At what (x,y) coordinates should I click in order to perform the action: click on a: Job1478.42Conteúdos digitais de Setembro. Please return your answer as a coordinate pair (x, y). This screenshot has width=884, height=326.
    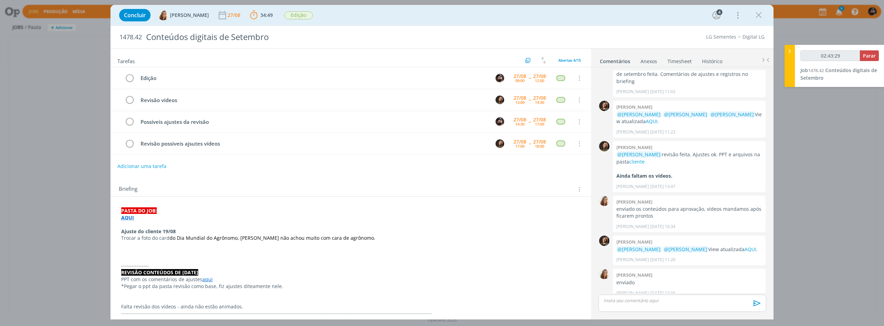
    Looking at the image, I should click on (839, 74).